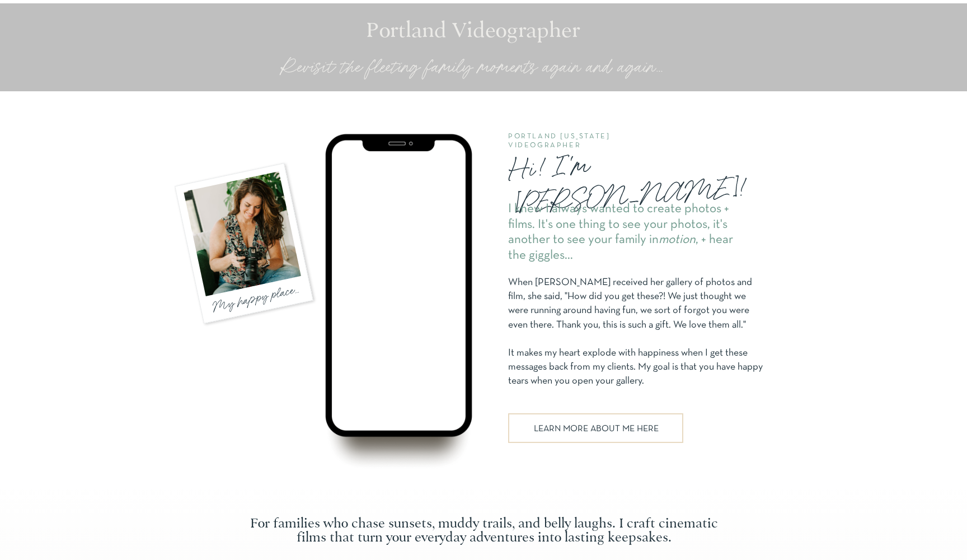 The height and width of the screenshot is (560, 967). I want to click on h1: Portland Videographer, so click(473, 32).